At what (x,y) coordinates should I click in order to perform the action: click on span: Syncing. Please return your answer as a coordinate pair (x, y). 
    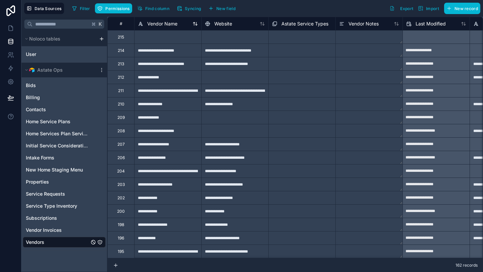
    Looking at the image, I should click on (193, 8).